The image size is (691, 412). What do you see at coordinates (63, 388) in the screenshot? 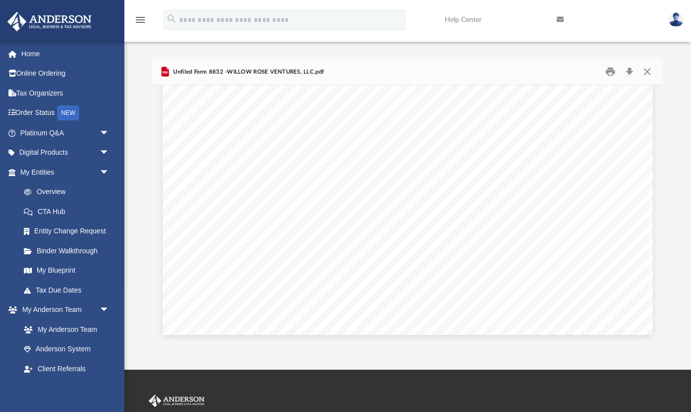
I see `a: My Documentsarrow_drop_down` at bounding box center [63, 388].